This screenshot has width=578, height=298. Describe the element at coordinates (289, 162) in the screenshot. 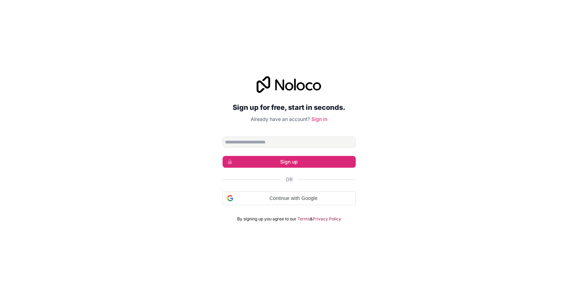

I see `button: Sign up` at that location.